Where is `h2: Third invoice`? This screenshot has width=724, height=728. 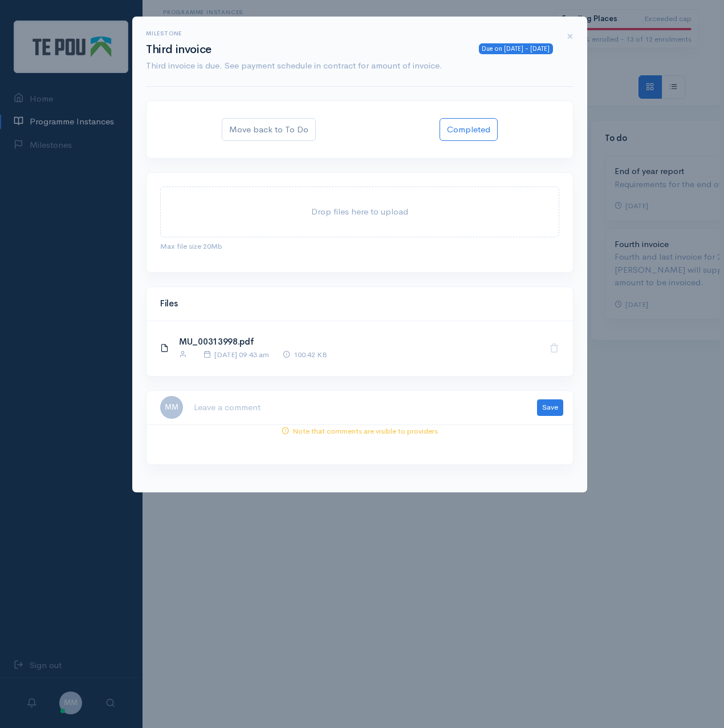
h2: Third invoice is located at coordinates (350, 49).